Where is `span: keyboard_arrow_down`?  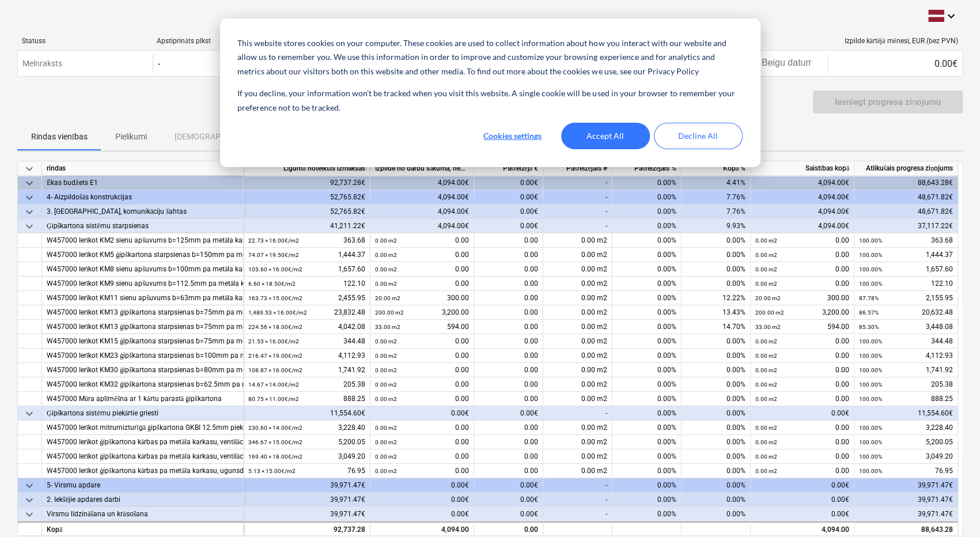
span: keyboard_arrow_down is located at coordinates (29, 501).